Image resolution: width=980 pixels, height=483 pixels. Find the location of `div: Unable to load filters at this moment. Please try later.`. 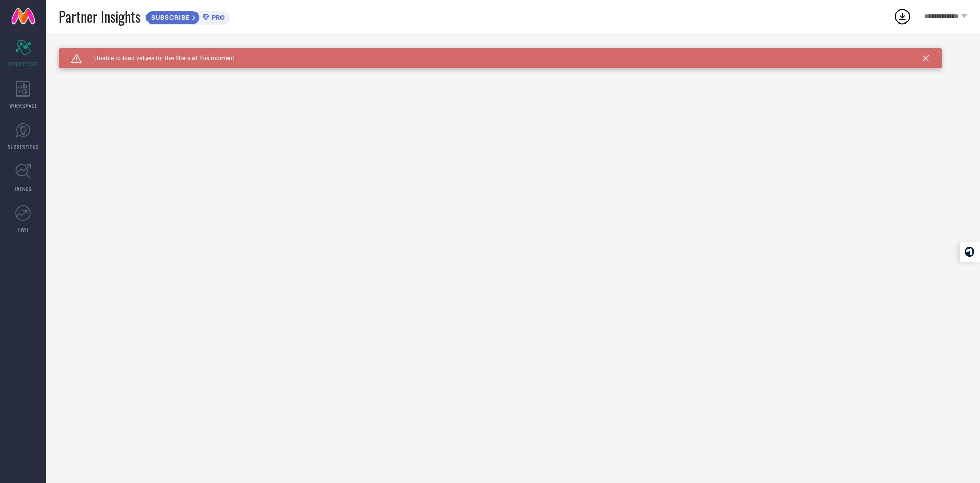

div: Unable to load filters at this moment. Please try later. is located at coordinates (513, 52).